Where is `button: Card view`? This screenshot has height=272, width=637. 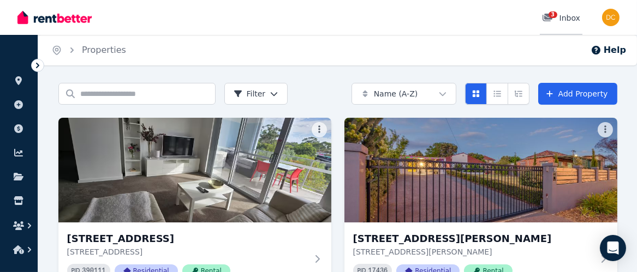 button: Card view is located at coordinates (476, 94).